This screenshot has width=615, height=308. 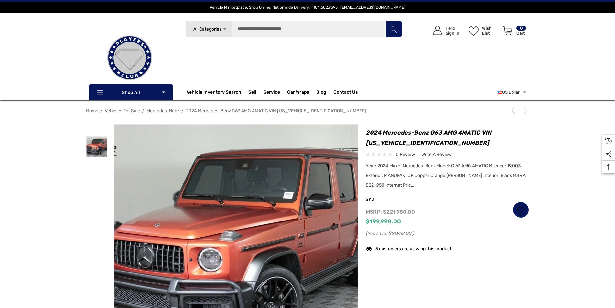 I want to click on svg: Review Your Cart, so click(x=507, y=31).